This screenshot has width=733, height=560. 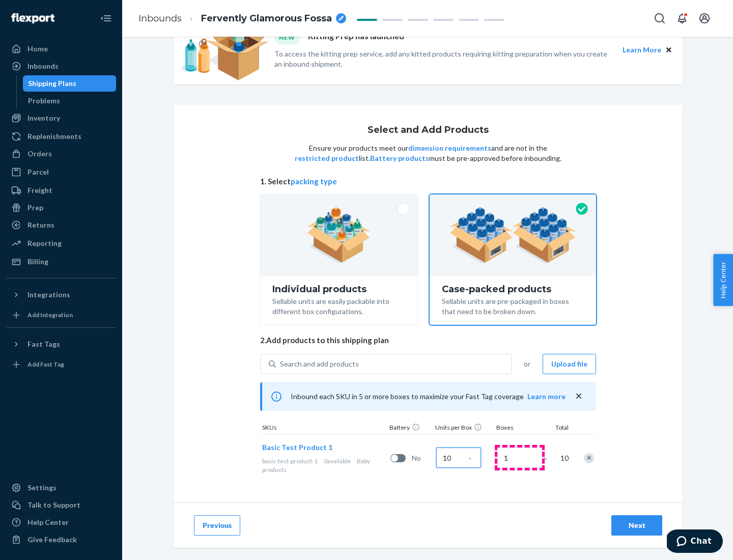 What do you see at coordinates (61, 49) in the screenshot?
I see `a: Home` at bounding box center [61, 49].